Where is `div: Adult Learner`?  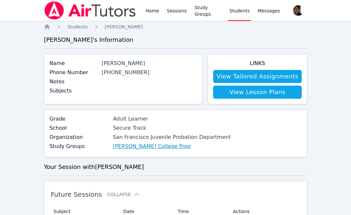
div: Adult Learner is located at coordinates (172, 119).